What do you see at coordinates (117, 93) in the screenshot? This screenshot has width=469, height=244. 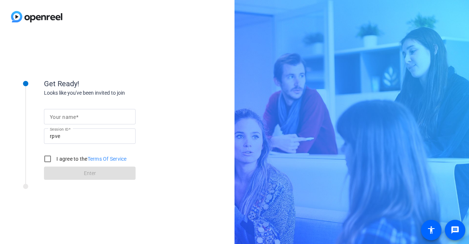 I see `div: Looks like you've been invited to join` at bounding box center [117, 93].